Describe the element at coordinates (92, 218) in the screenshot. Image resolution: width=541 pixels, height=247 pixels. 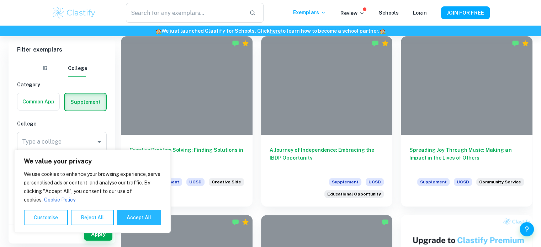
I see `button: Reject All` at that location.